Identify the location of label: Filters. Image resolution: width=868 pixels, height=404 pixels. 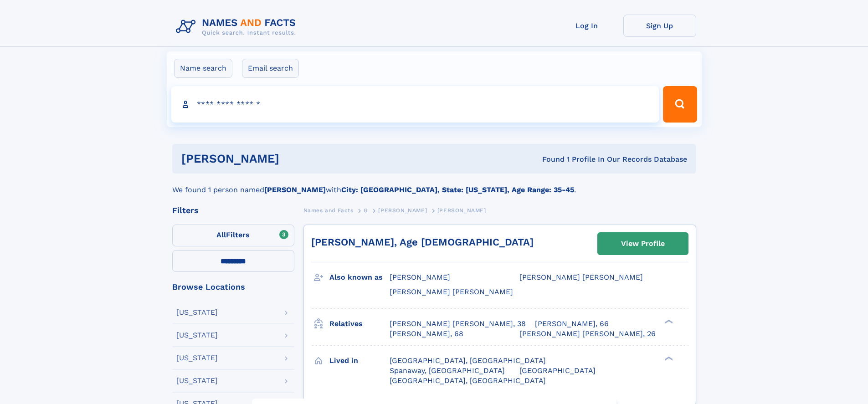
(233, 236).